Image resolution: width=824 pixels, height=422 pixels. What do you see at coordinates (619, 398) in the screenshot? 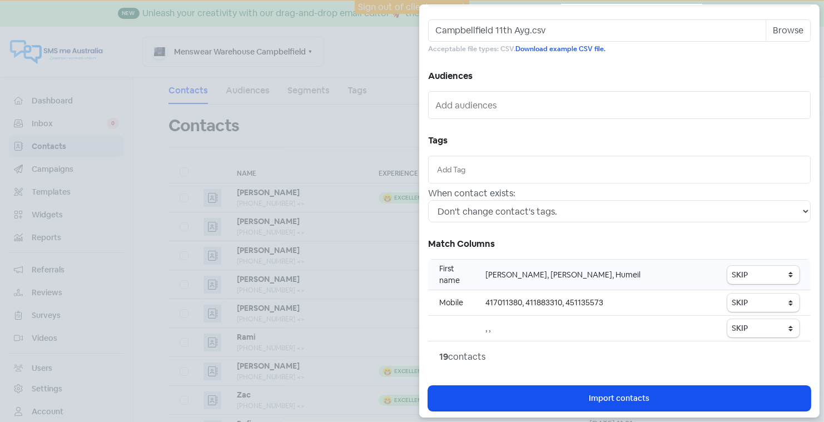
I see `button: Import contacts` at bounding box center [619, 398].